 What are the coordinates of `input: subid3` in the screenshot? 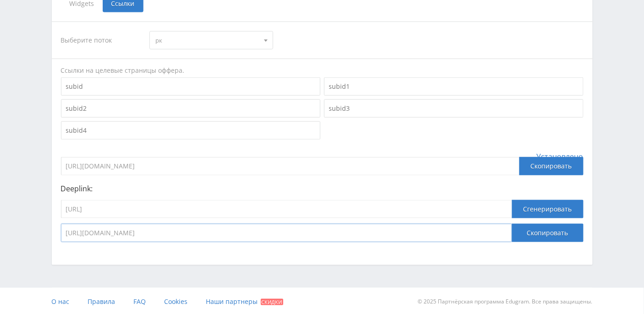 It's located at (454, 108).